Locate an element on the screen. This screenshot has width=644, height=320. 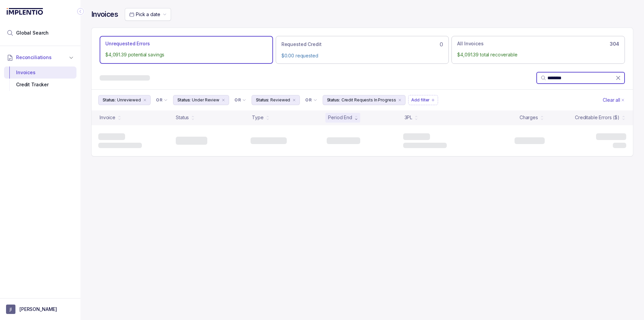
li: Filter Chip Under Review is located at coordinates (201, 100).